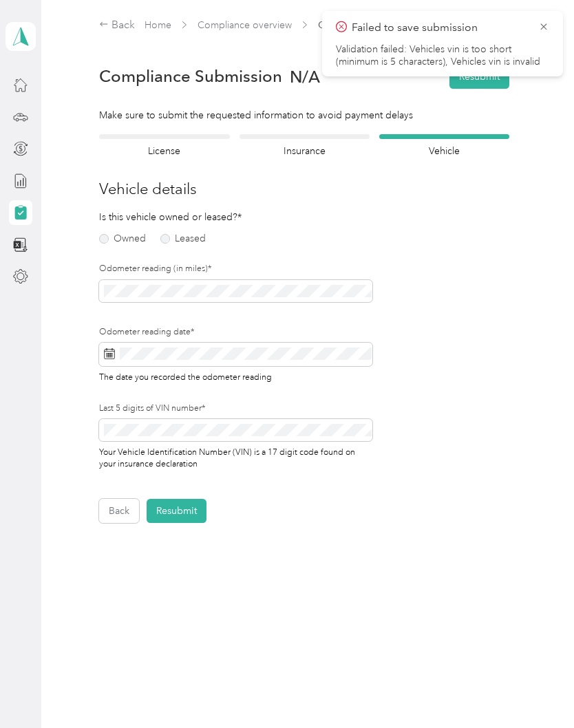 Image resolution: width=574 pixels, height=728 pixels. I want to click on label: Odometer reading (in miles)*, so click(235, 269).